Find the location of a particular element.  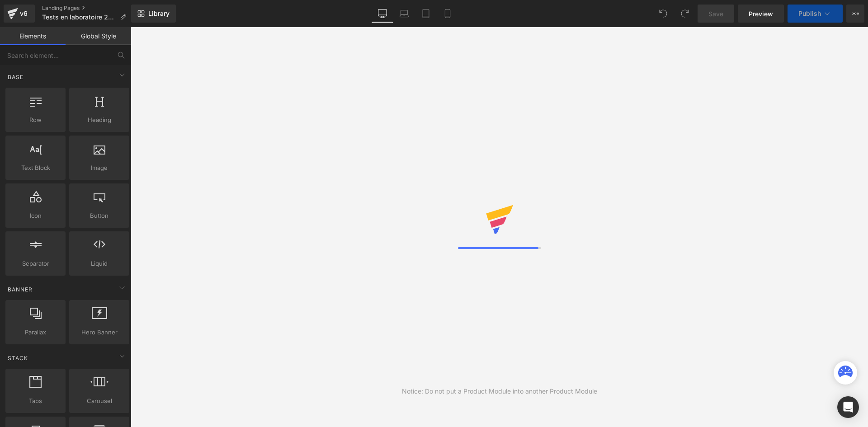

span: Publish is located at coordinates (810, 14).